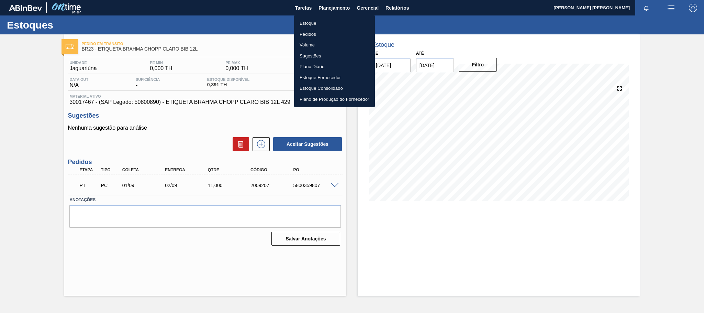  I want to click on li: Volume, so click(334, 45).